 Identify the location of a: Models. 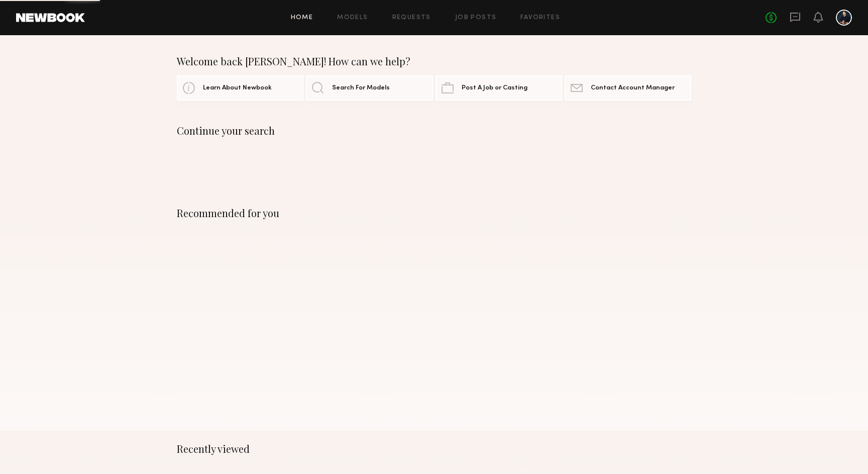
(352, 18).